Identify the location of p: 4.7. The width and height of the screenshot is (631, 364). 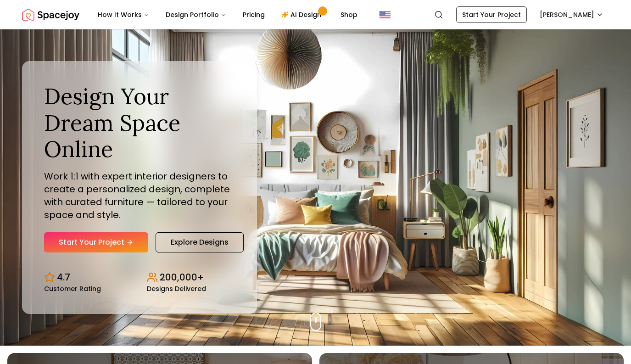
(64, 277).